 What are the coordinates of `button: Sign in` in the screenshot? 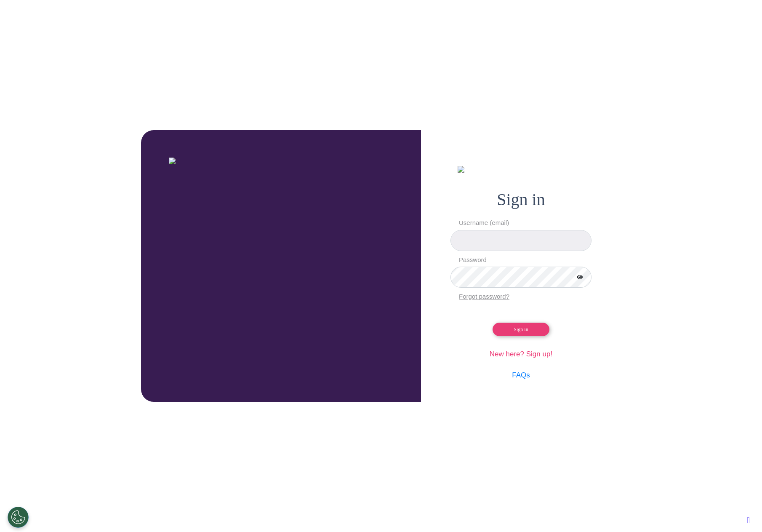 It's located at (521, 329).